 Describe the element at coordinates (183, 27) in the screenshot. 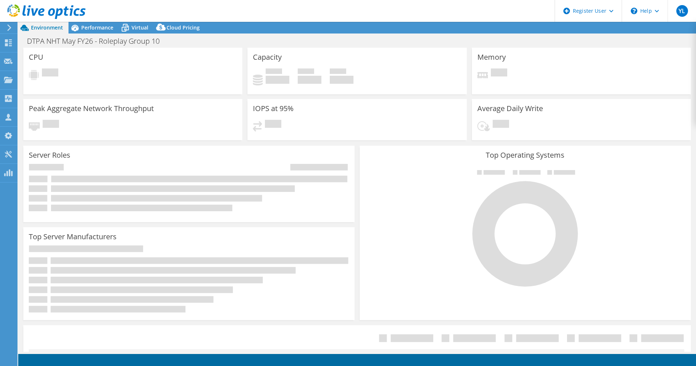

I see `span: Cloud Pricing` at that location.